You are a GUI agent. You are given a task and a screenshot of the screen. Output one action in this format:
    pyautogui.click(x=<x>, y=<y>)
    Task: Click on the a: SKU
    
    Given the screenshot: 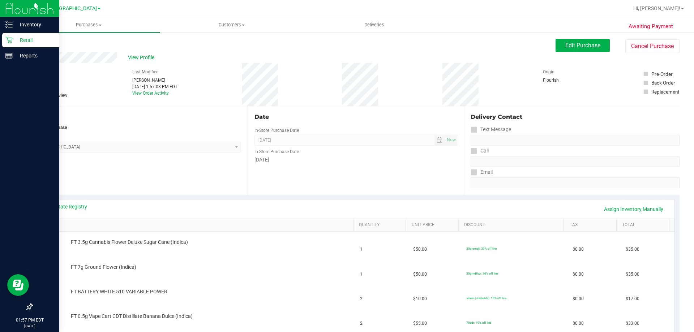 What is the action you would take?
    pyautogui.click(x=196, y=225)
    